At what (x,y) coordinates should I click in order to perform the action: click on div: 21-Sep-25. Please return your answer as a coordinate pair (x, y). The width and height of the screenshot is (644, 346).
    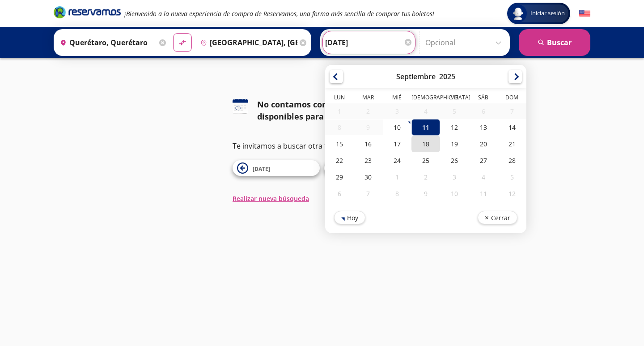
    Looking at the image, I should click on (512, 144).